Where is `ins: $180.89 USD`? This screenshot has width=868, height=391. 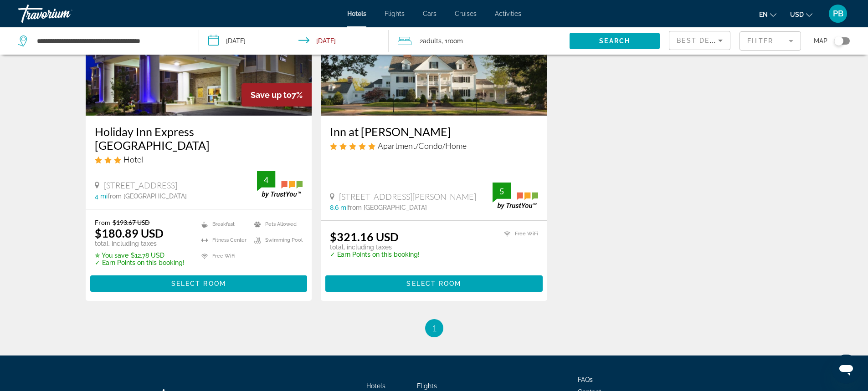 ins: $180.89 USD is located at coordinates (129, 233).